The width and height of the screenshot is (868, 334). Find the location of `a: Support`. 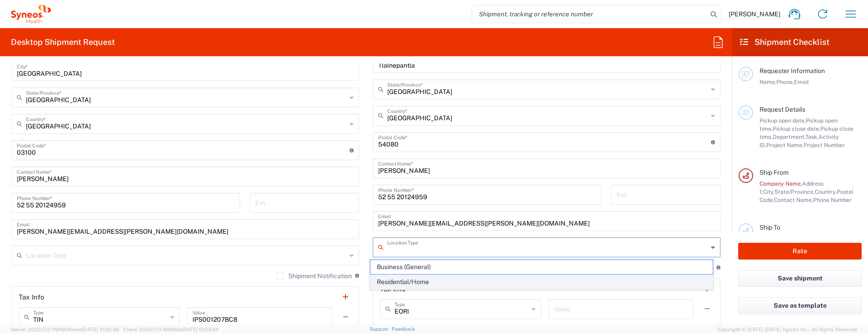

a: Support is located at coordinates (381, 329).